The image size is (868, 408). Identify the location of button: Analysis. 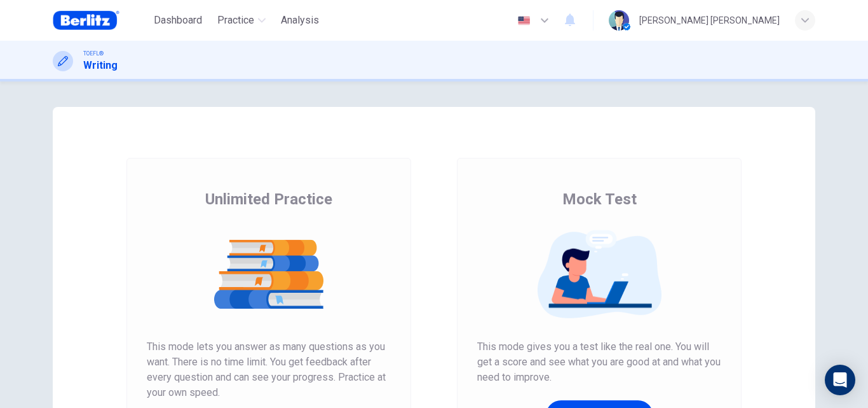
(300, 20).